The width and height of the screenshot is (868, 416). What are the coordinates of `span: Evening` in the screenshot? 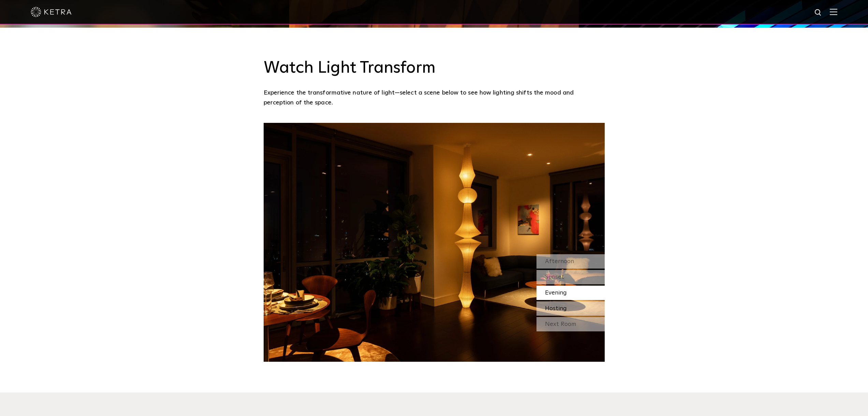 It's located at (556, 293).